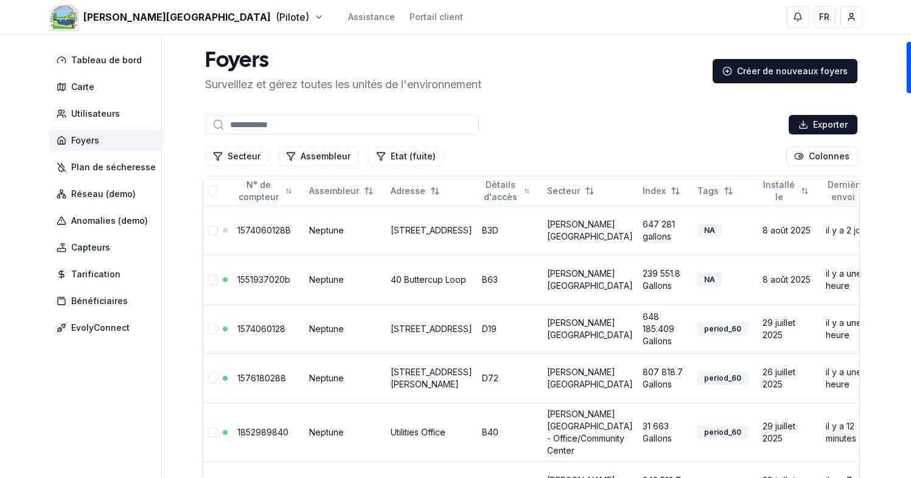  What do you see at coordinates (259, 191) in the screenshot?
I see `span: N° de compteur` at bounding box center [259, 191].